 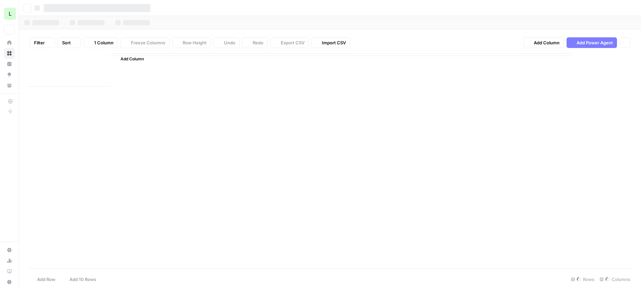 What do you see at coordinates (46, 280) in the screenshot?
I see `span: Add Row` at bounding box center [46, 280].